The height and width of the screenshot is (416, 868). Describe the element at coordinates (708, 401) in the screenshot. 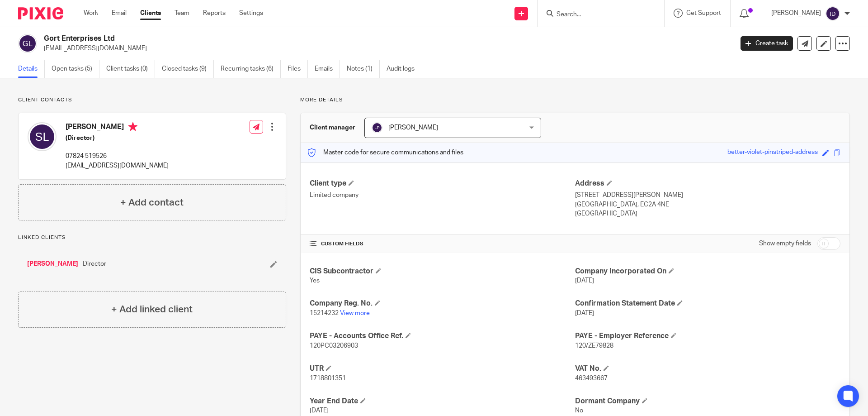

I see `h4: Dormant Company` at that location.